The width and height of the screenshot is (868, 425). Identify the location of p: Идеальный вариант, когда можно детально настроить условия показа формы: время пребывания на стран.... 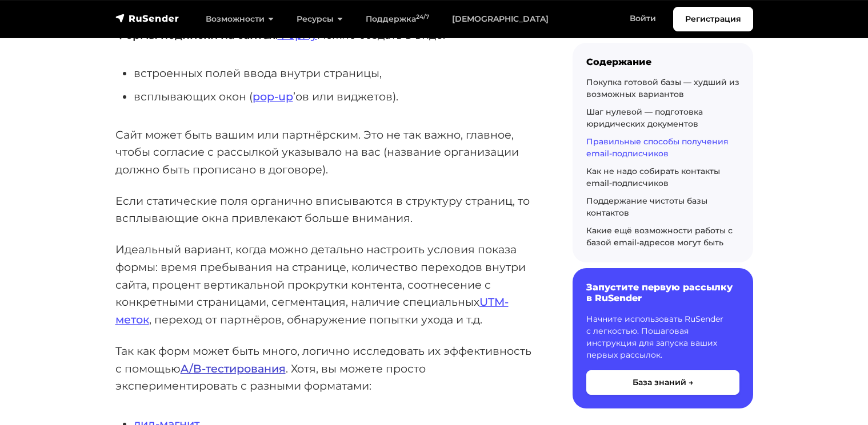
(326, 285).